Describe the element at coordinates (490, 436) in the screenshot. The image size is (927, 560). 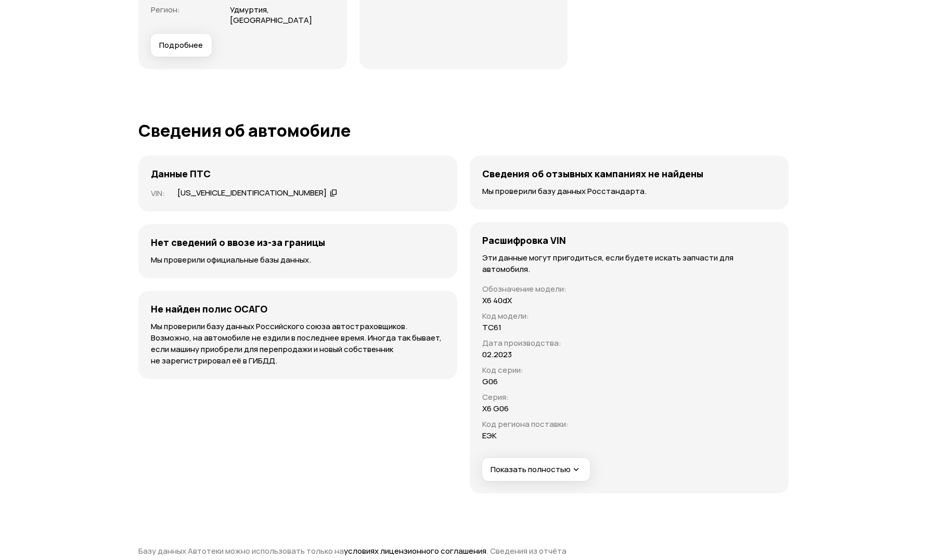
I see `p: ЕЭК` at that location.